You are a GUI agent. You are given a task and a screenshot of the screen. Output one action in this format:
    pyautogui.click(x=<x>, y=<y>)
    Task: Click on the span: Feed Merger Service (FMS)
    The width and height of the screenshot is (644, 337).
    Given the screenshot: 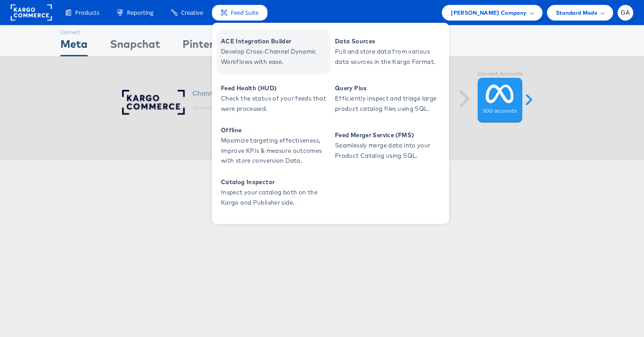 What is the action you would take?
    pyautogui.click(x=389, y=135)
    